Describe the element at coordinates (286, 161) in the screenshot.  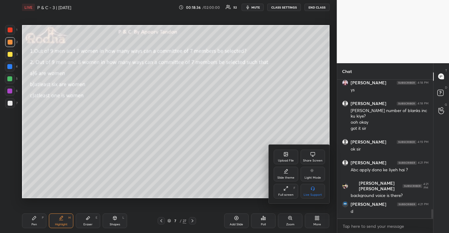
I see `div: Upload File` at that location.